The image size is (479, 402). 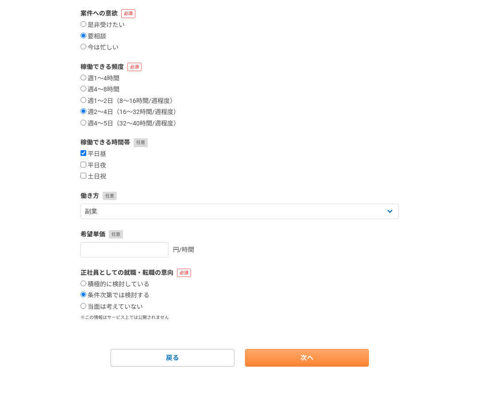 I want to click on a: 戻る, so click(x=172, y=358).